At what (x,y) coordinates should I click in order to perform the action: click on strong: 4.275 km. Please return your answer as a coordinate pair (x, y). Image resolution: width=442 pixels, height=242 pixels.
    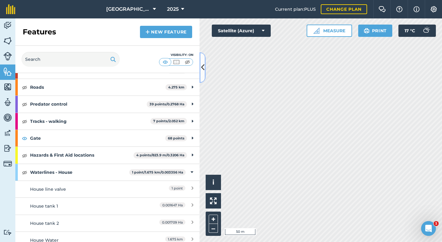
    Looking at the image, I should click on (176, 87).